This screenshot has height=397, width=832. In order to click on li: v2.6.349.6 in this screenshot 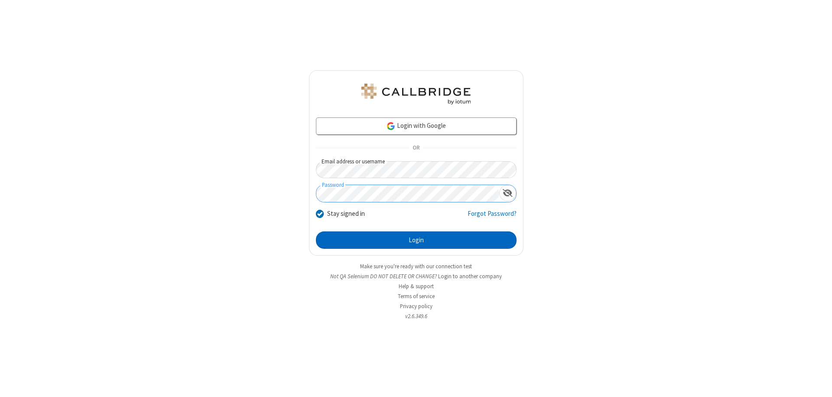, I will do `click(416, 316)`.